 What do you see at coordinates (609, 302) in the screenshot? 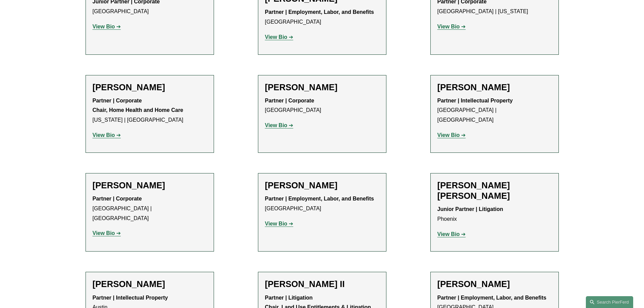
I see `a: Search this site` at bounding box center [609, 302].